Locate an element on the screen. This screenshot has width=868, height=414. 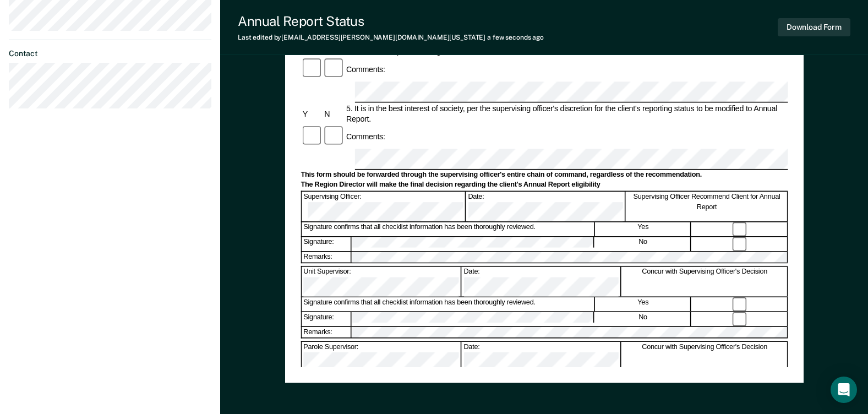
div: Supervising Officer Recommend Client for Annual Report is located at coordinates (707, 207).